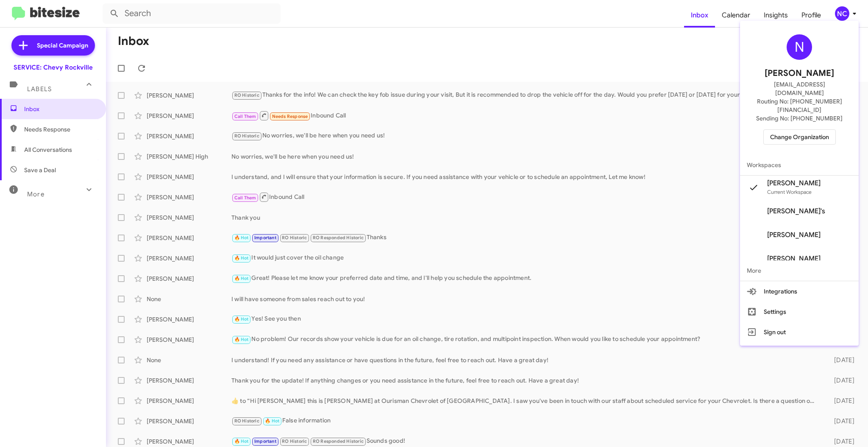 Image resolution: width=868 pixels, height=447 pixels. What do you see at coordinates (799, 311) in the screenshot?
I see `button: Settings` at bounding box center [799, 311].